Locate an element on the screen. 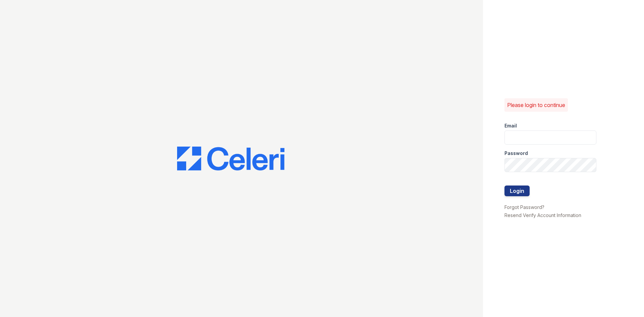 The width and height of the screenshot is (644, 317). label: Password is located at coordinates (516, 153).